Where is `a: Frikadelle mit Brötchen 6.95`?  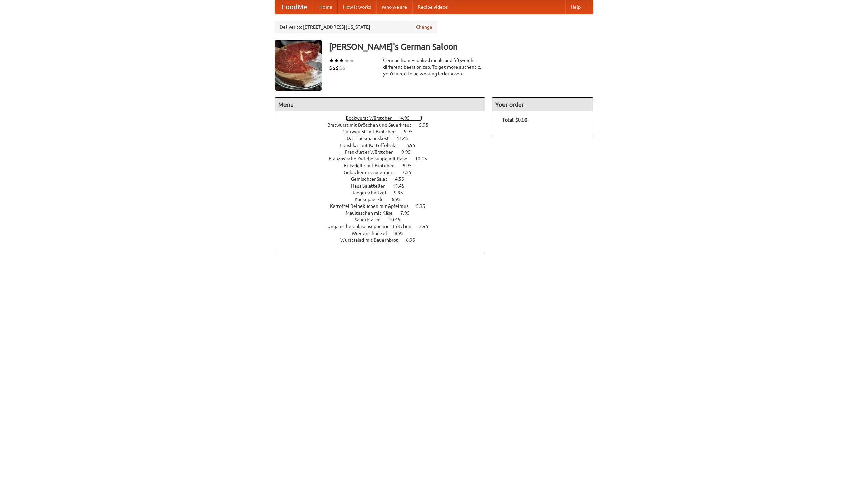
a: Frikadelle mit Brötchen 6.95 is located at coordinates (384, 166).